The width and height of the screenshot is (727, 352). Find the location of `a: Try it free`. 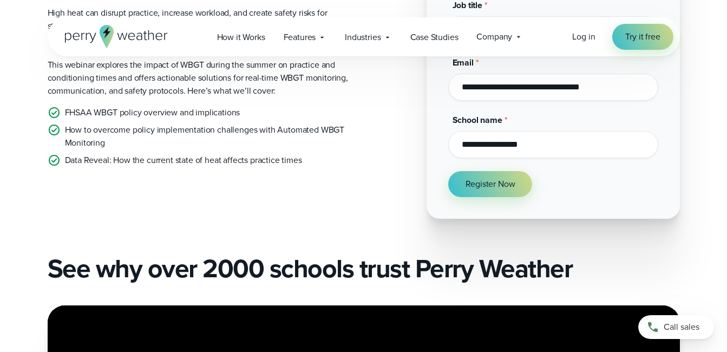

a: Try it free is located at coordinates (642, 37).